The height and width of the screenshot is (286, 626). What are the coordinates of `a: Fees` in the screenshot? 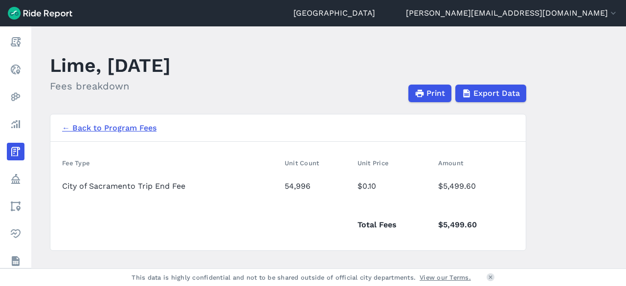 It's located at (16, 152).